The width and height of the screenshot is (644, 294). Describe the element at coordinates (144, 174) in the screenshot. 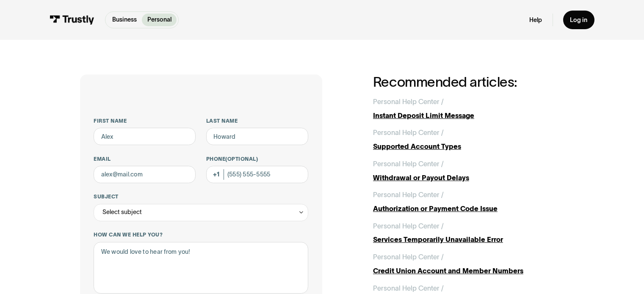

I see `input: alex@mail.com` at that location.